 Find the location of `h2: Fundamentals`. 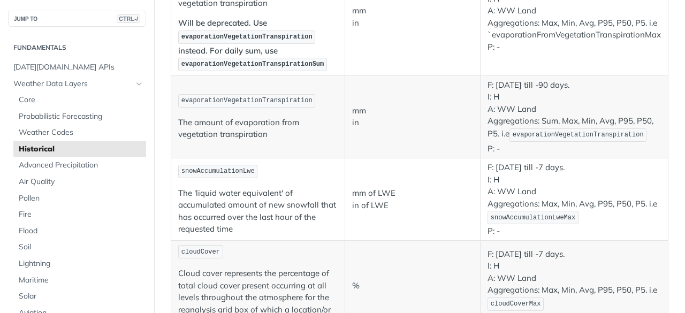

h2: Fundamentals is located at coordinates (77, 48).